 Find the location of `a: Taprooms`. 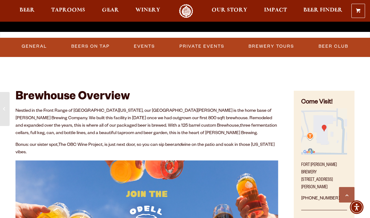

a: Taprooms is located at coordinates (68, 11).